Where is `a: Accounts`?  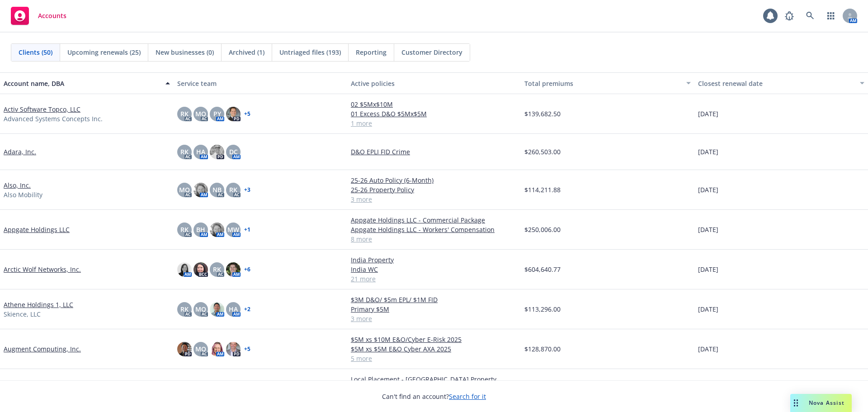
a: Accounts is located at coordinates (38, 16).